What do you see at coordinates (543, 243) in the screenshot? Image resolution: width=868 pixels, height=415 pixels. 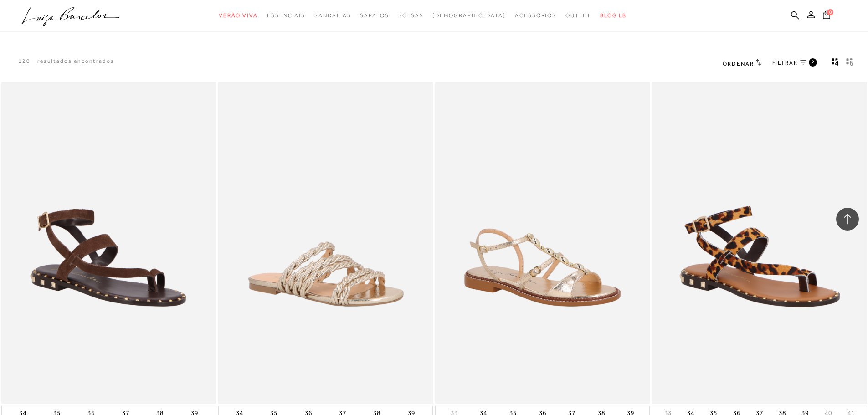 I see `img: SANDÁLIA RASTEIRA METALIZADA OURO COM ENFEITES OVAIS METÁLICOS` at bounding box center [543, 243].